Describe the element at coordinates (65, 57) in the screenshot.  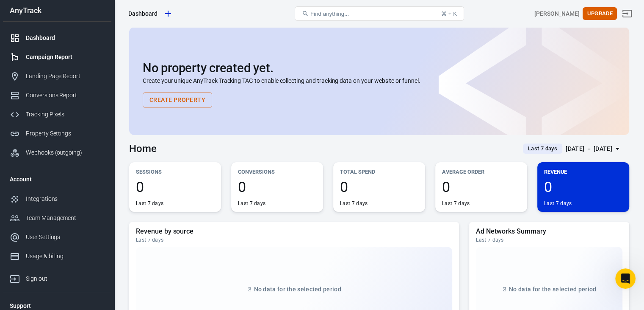
I see `div: Campaign Report` at that location.